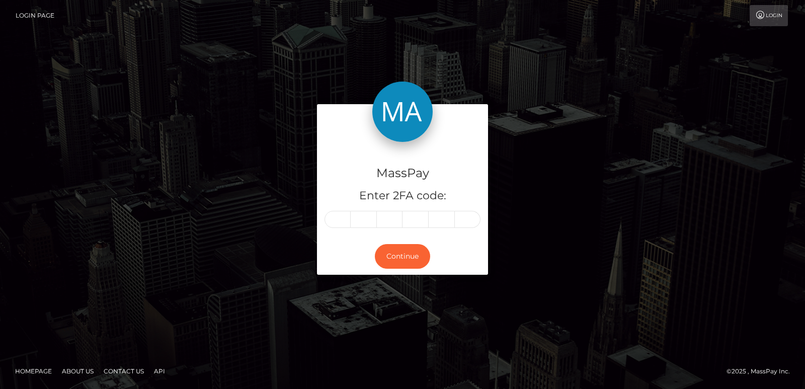 This screenshot has height=389, width=805. Describe the element at coordinates (124, 371) in the screenshot. I see `a: Contact Us` at that location.